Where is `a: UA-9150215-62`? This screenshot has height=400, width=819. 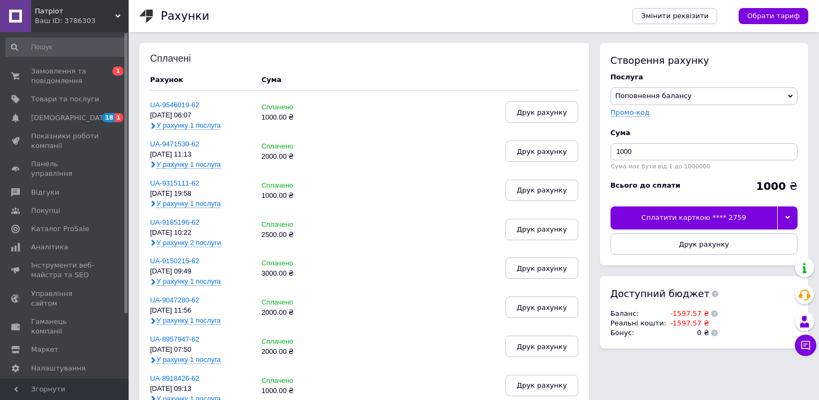
a: UA-9150215-62 is located at coordinates (175, 261).